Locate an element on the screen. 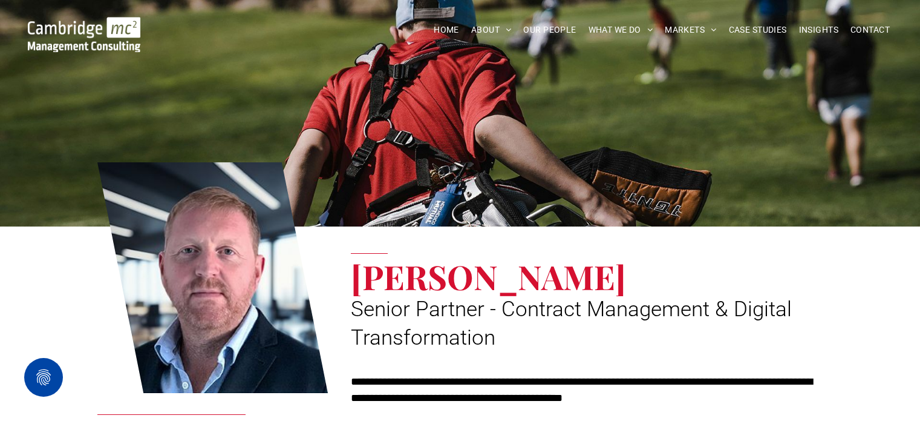 The height and width of the screenshot is (421, 920). a: MARKETS is located at coordinates (690, 30).